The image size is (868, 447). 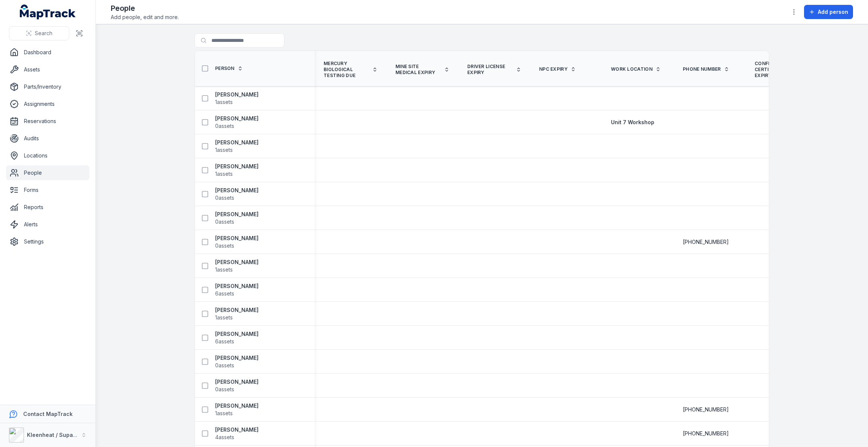 I want to click on a: Audits, so click(x=47, y=138).